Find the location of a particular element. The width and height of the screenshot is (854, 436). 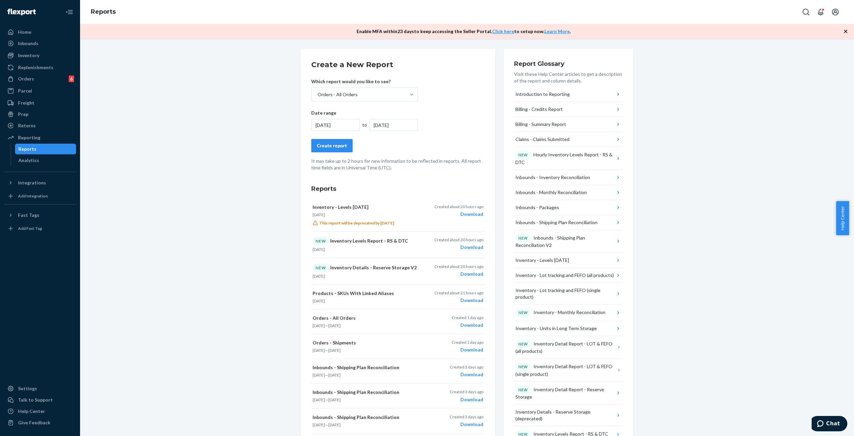

div: Inventory - Units in Long Term Storage is located at coordinates (556, 328).